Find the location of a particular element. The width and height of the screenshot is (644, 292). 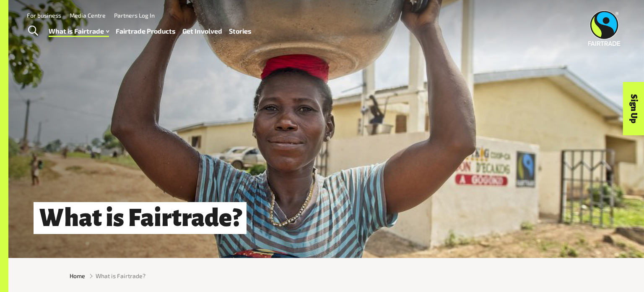

a: Partners Log In is located at coordinates (134, 15).